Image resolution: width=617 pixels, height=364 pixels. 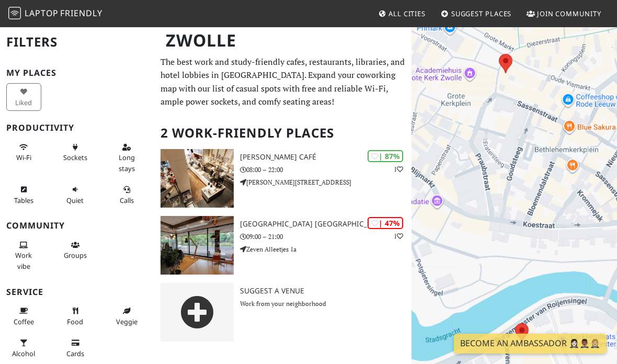 I want to click on p: The best work and study-friendly cafes, restaurants, libraries, and hotel lobbies in [GEOGRAPHIC_..., so click(x=283, y=82).